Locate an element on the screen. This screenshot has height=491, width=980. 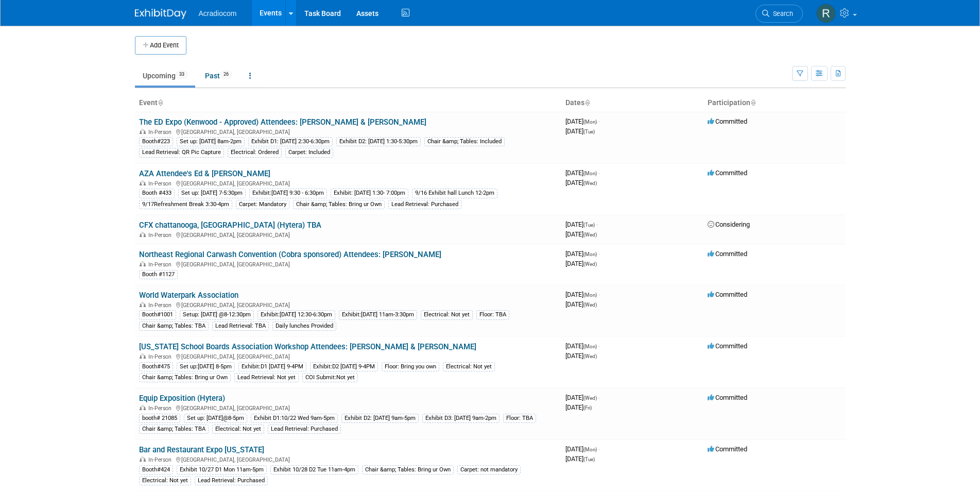
a: Equip Exposition (Hytera) is located at coordinates (182, 398).